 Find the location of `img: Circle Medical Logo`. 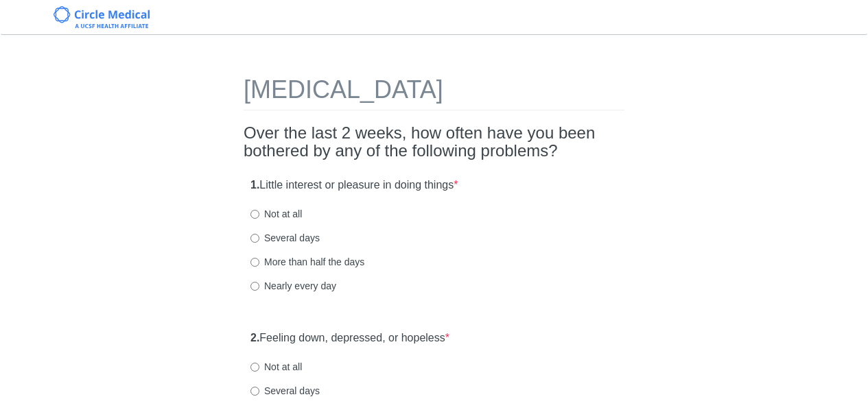

img: Circle Medical Logo is located at coordinates (102, 18).